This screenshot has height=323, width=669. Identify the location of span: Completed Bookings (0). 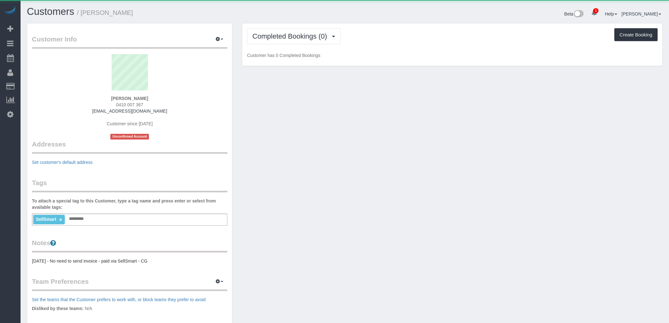
(291, 36).